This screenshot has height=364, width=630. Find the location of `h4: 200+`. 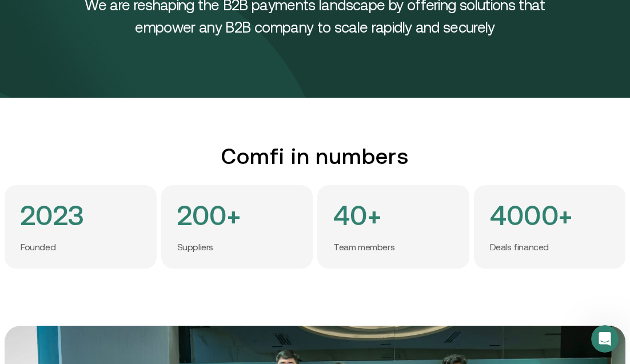

h4: 200+ is located at coordinates (209, 216).